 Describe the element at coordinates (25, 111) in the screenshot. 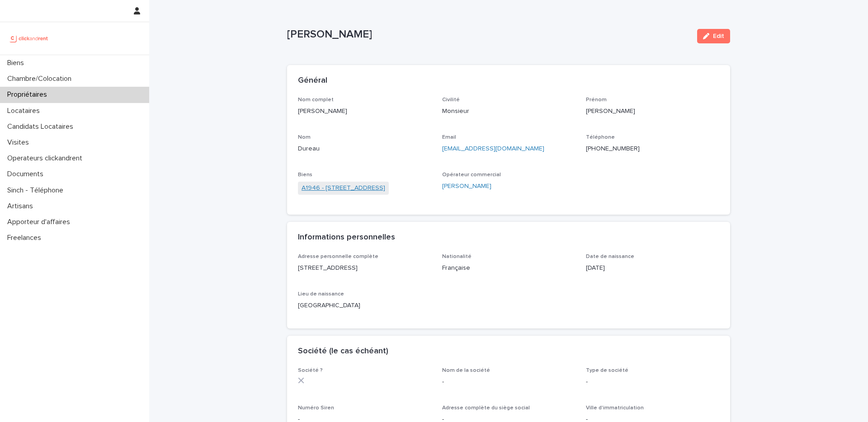

I see `p: Locataires` at that location.